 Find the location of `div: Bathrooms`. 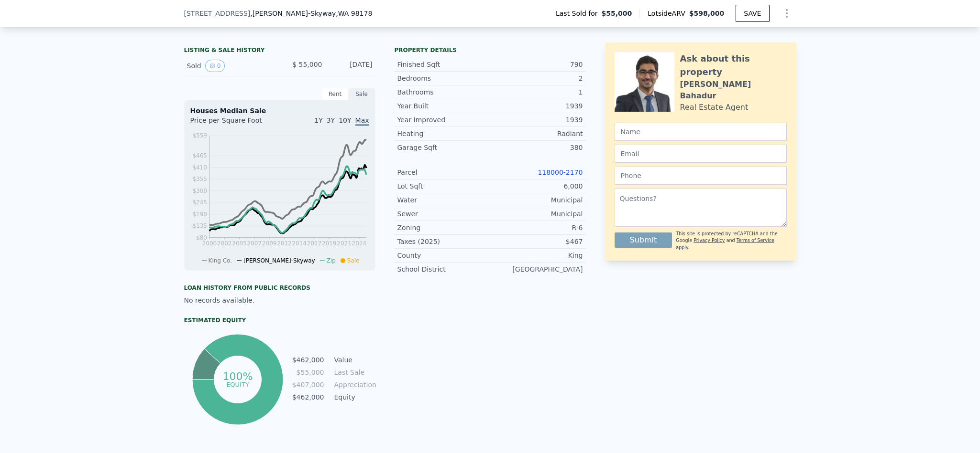

div: Bathrooms is located at coordinates (444, 92).